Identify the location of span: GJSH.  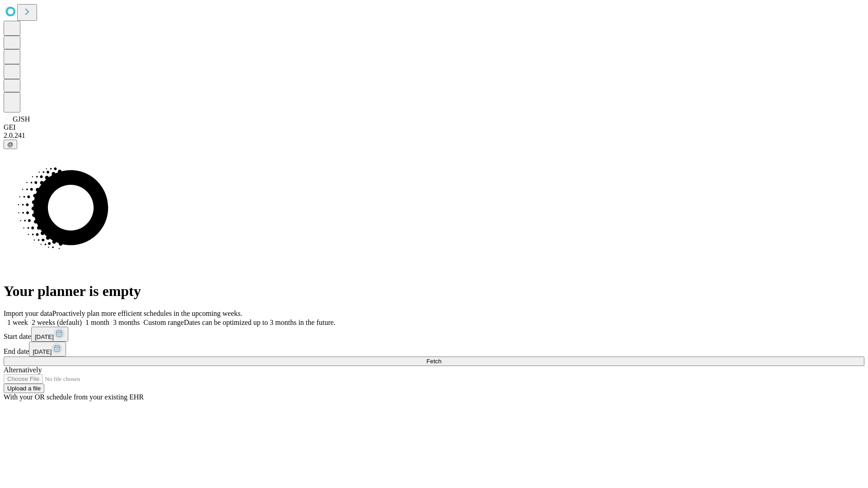
(21, 119).